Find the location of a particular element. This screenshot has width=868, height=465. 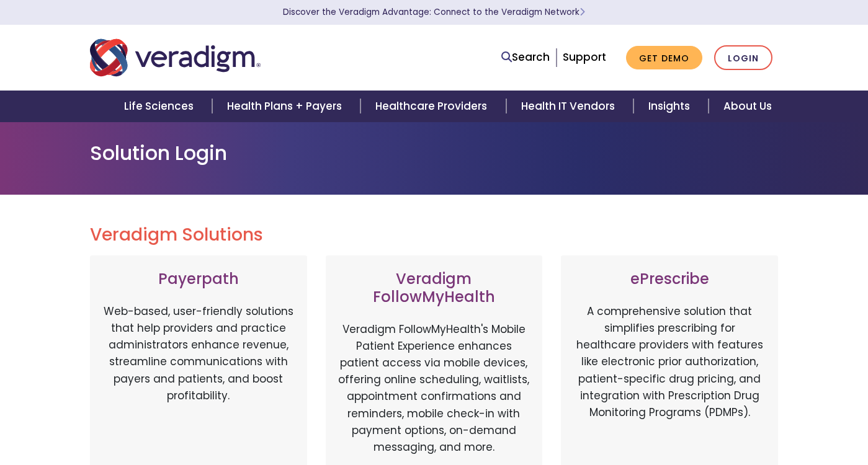

span: Learn More is located at coordinates (582, 11).